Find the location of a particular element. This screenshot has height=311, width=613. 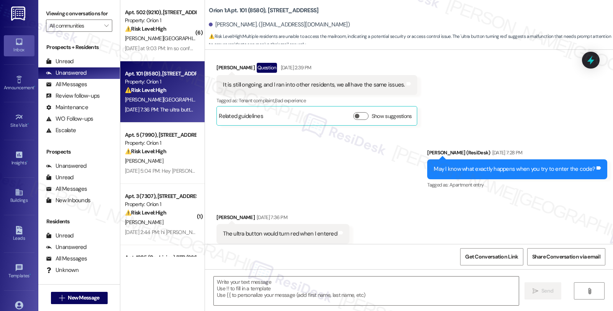

span: Bad experience is located at coordinates (290, 100).